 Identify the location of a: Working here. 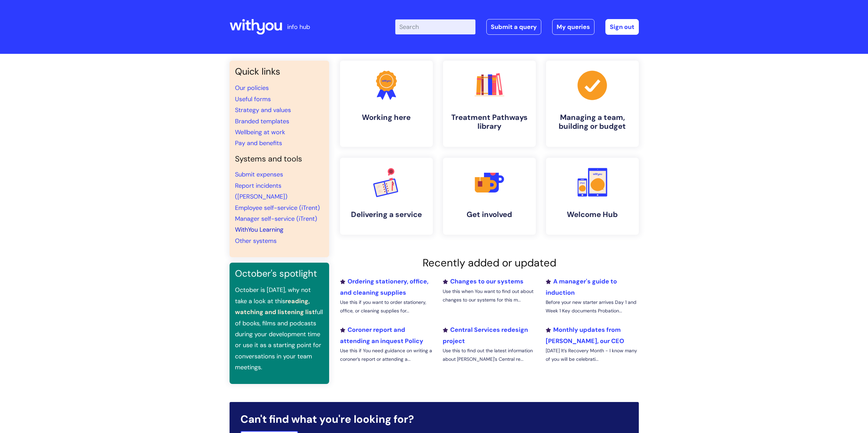
(386, 104).